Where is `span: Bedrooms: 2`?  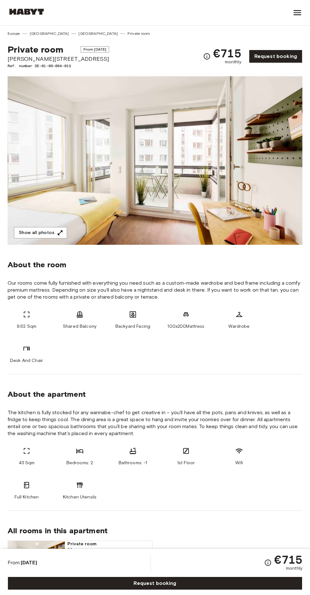 span: Bedrooms: 2 is located at coordinates (80, 463).